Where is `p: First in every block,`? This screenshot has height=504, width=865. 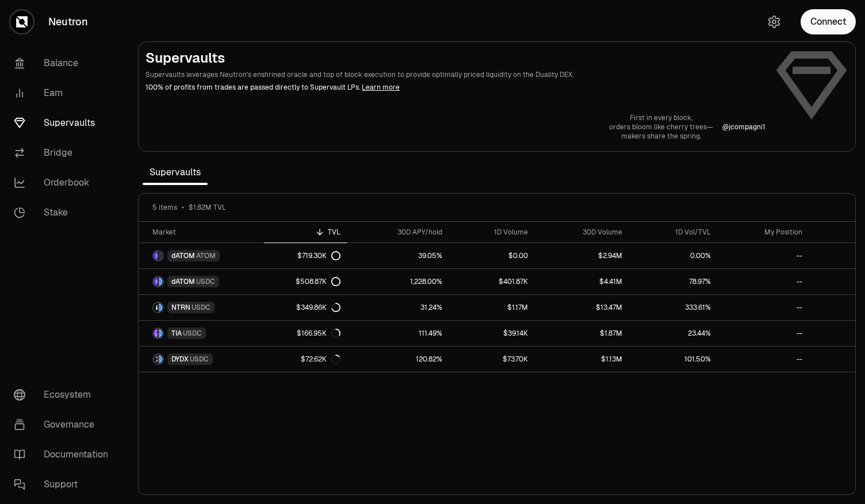
p: First in every block, is located at coordinates (660, 118).